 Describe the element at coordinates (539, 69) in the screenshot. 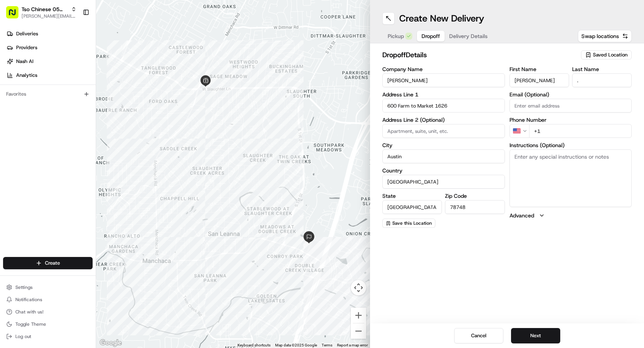

I see `label: First Name` at that location.